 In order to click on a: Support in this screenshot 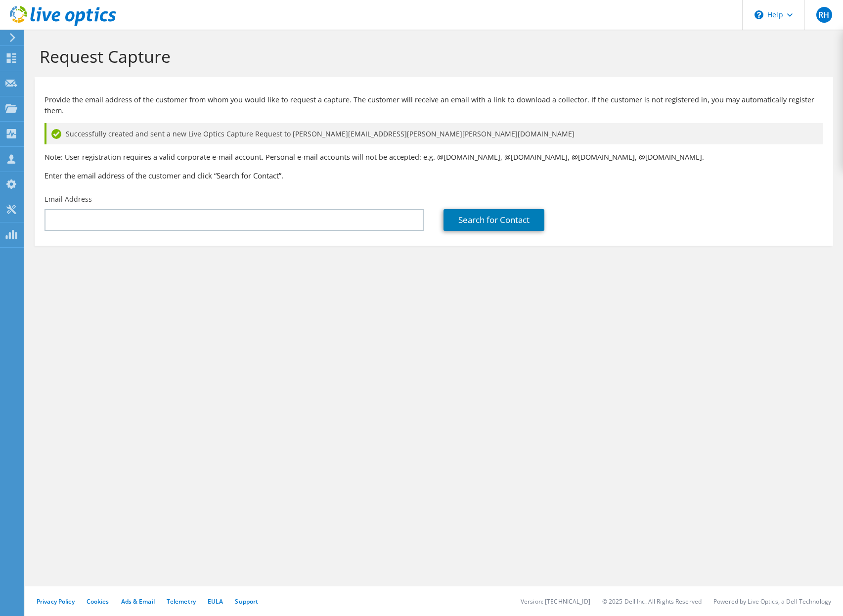, I will do `click(247, 601)`.